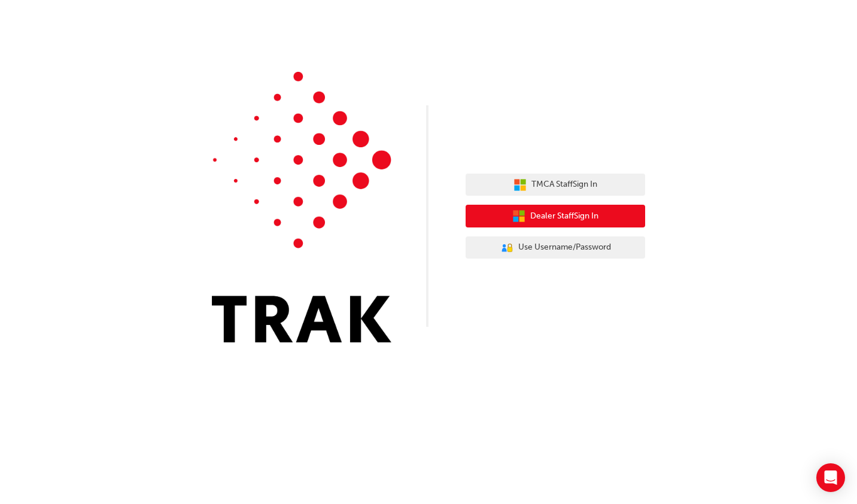  What do you see at coordinates (564, 184) in the screenshot?
I see `span: TMCA Staff Sign In` at bounding box center [564, 184].